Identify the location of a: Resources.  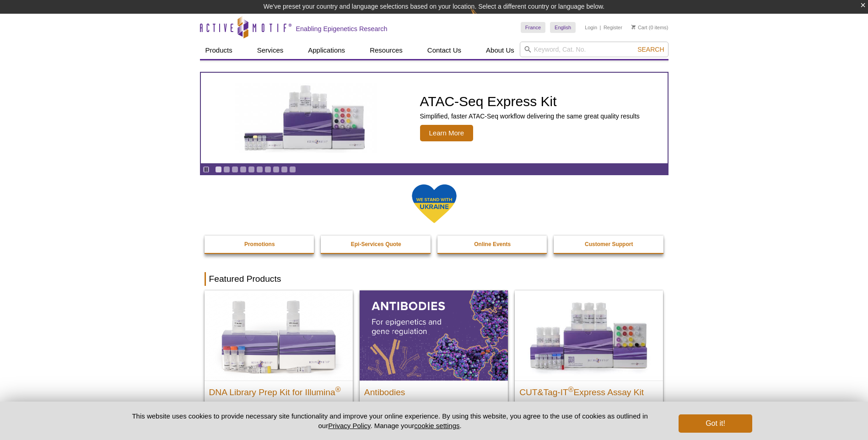
(386, 50).